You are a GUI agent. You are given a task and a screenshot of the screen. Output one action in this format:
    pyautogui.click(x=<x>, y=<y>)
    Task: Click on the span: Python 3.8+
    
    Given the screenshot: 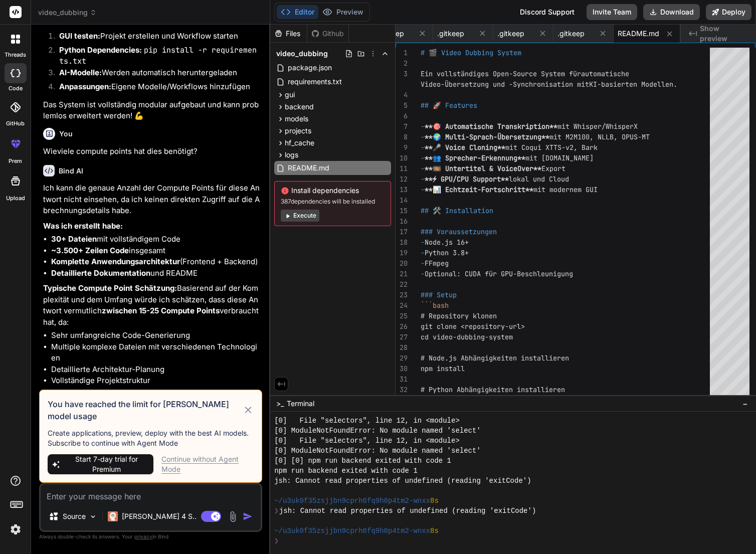 What is the action you would take?
    pyautogui.click(x=447, y=252)
    